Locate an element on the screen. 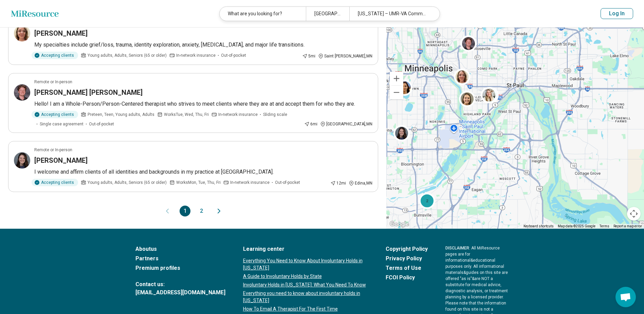 The height and width of the screenshot is (314, 644). span: Map data ©2025 Google is located at coordinates (577, 226).